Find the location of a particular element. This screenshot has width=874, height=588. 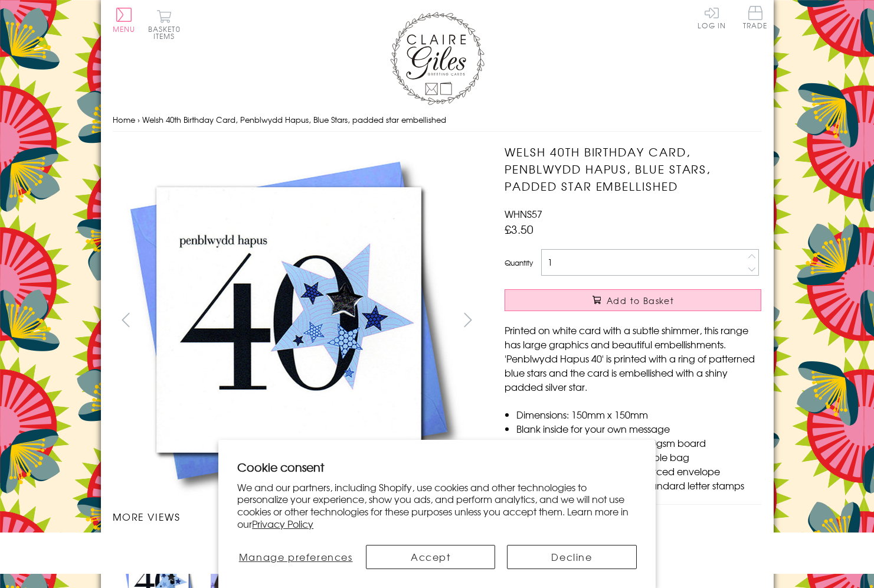

label: Quantity is located at coordinates (518, 263).